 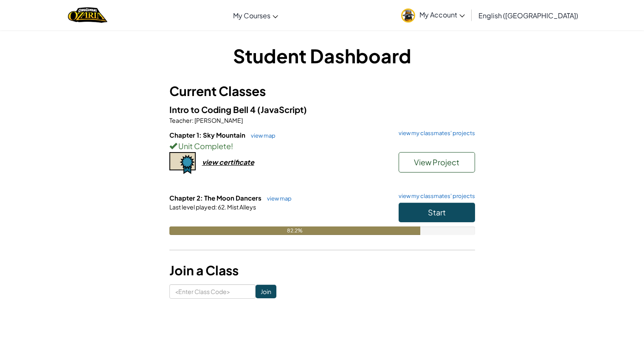 I want to click on a: My Courses, so click(x=255, y=15).